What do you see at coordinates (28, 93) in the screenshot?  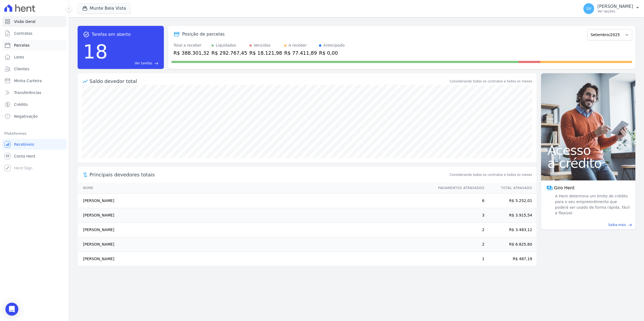 I see `span: Transferências` at bounding box center [28, 93].